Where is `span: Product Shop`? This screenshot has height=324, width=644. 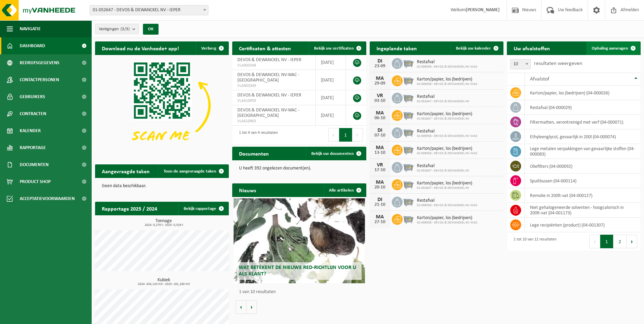 span: Product Shop is located at coordinates (35, 182).